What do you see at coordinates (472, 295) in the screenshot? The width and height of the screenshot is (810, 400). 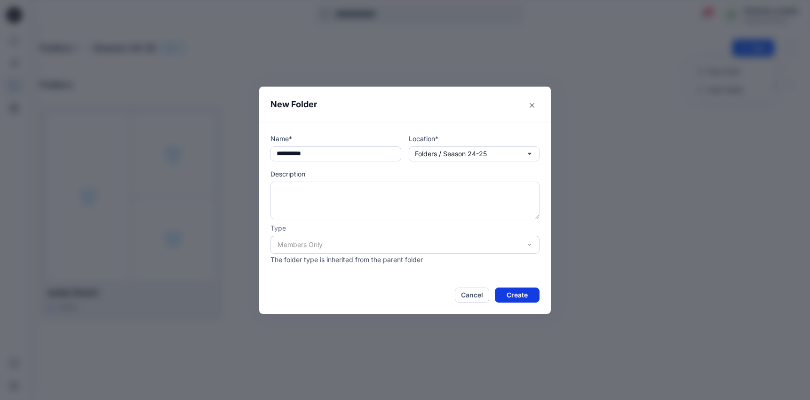 I see `button: Cancel` at bounding box center [472, 295].